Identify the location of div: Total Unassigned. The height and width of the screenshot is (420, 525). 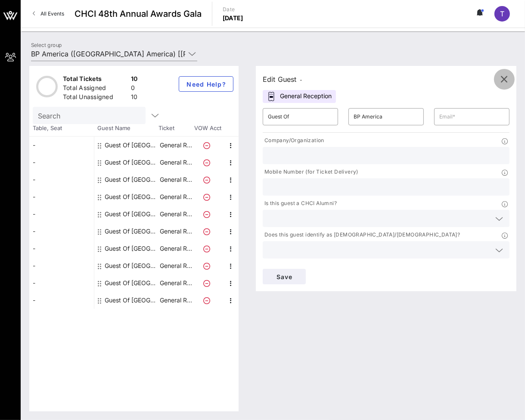
(95, 98).